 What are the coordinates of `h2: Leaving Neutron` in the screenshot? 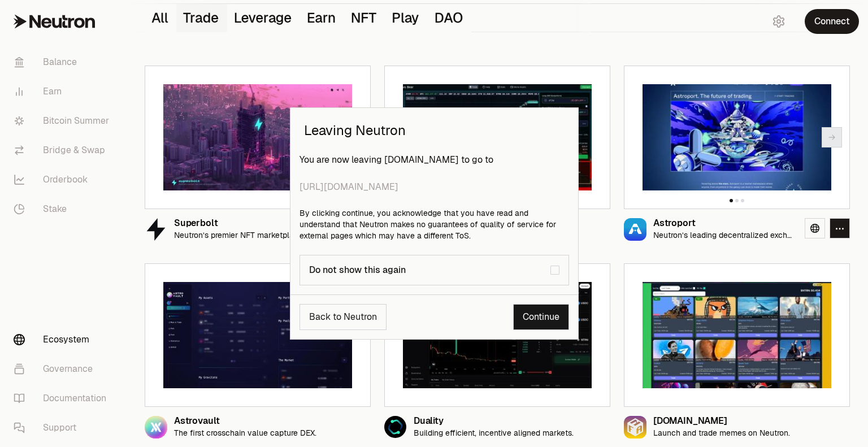 It's located at (434, 130).